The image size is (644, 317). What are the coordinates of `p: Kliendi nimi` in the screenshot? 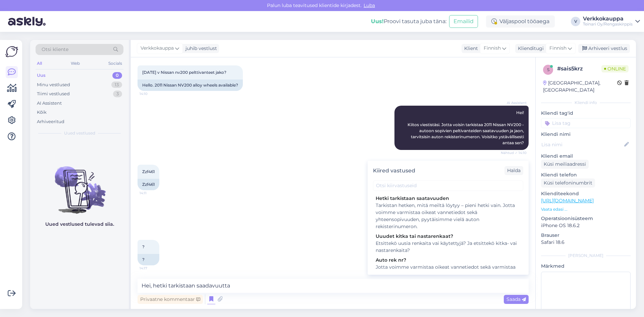 It's located at (586, 134).